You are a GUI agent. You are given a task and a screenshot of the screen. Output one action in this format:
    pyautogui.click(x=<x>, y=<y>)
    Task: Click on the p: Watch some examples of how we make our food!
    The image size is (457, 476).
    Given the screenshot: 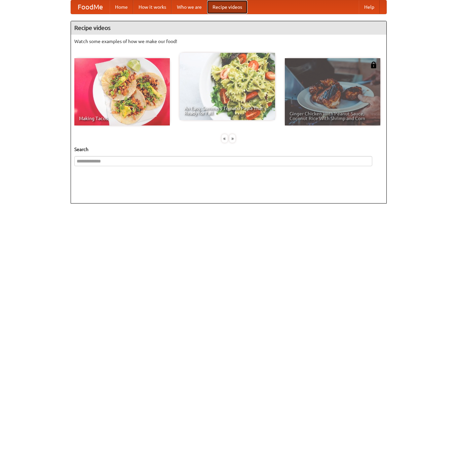 What is the action you would take?
    pyautogui.click(x=228, y=41)
    